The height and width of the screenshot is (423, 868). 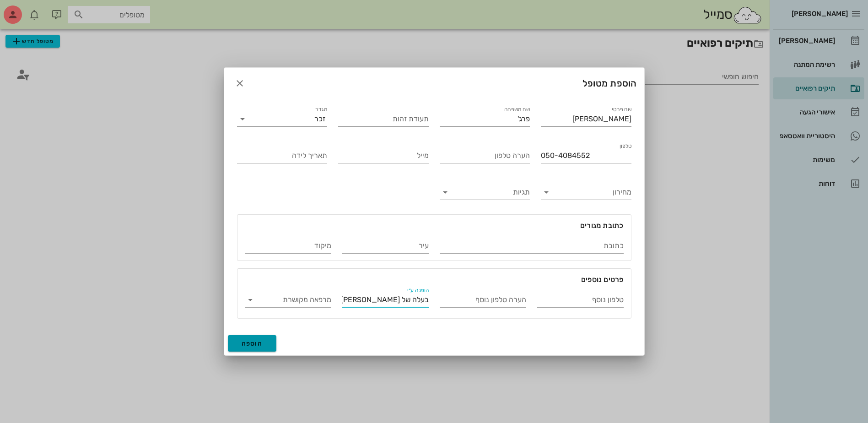 What do you see at coordinates (417, 290) in the screenshot?
I see `label: הופנה ע״י` at bounding box center [417, 290].